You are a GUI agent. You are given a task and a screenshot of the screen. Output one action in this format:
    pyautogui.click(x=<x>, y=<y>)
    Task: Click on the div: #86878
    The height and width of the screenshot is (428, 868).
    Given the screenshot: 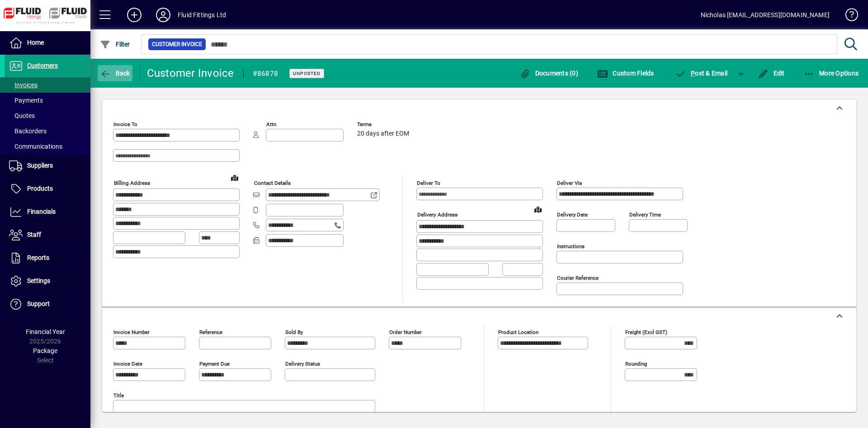 What is the action you would take?
    pyautogui.click(x=265, y=73)
    